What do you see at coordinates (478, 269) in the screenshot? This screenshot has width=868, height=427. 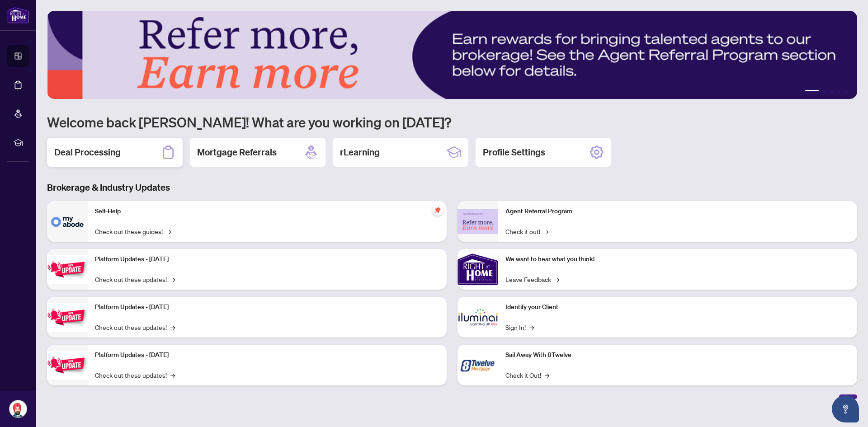 I see `img: We want to hear what you think!` at bounding box center [478, 269].